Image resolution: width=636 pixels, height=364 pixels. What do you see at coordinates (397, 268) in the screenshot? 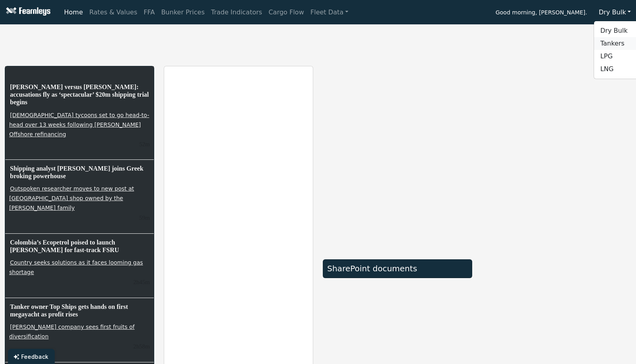
I see `div: SharePoint documents` at bounding box center [397, 268].